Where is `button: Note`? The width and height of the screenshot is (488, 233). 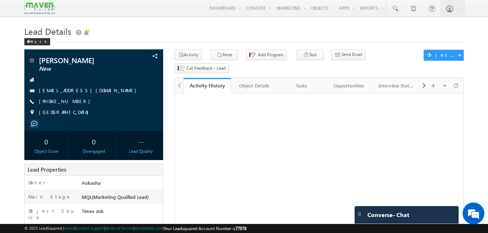
button: Note is located at coordinates (224, 55).